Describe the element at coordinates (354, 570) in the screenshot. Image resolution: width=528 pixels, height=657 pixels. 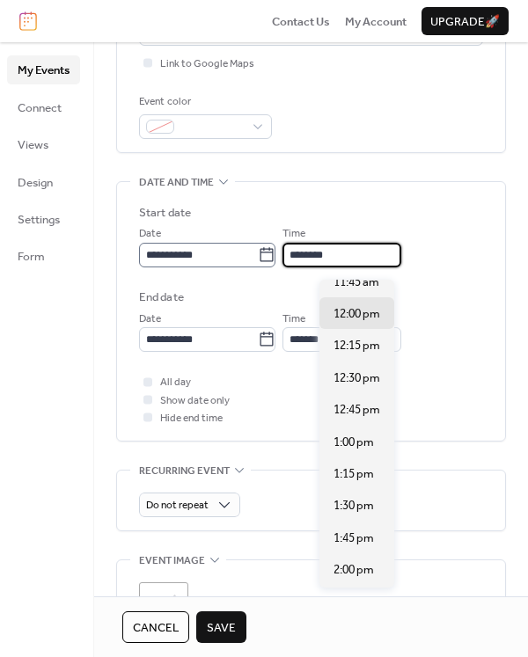
I see `span: 2:00 pm` at that location.